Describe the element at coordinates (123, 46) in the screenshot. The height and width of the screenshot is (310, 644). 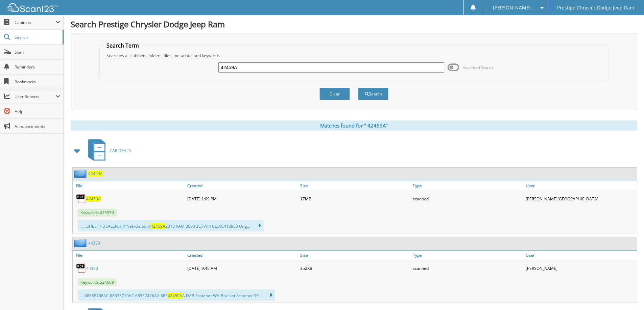
I see `legend: Search Term` at that location.